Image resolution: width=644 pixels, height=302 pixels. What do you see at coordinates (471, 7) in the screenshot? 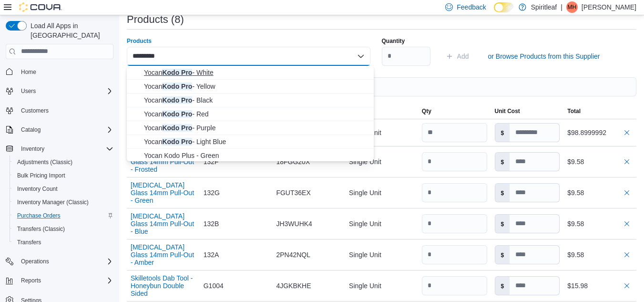
I see `span: Feedback` at bounding box center [471, 7].